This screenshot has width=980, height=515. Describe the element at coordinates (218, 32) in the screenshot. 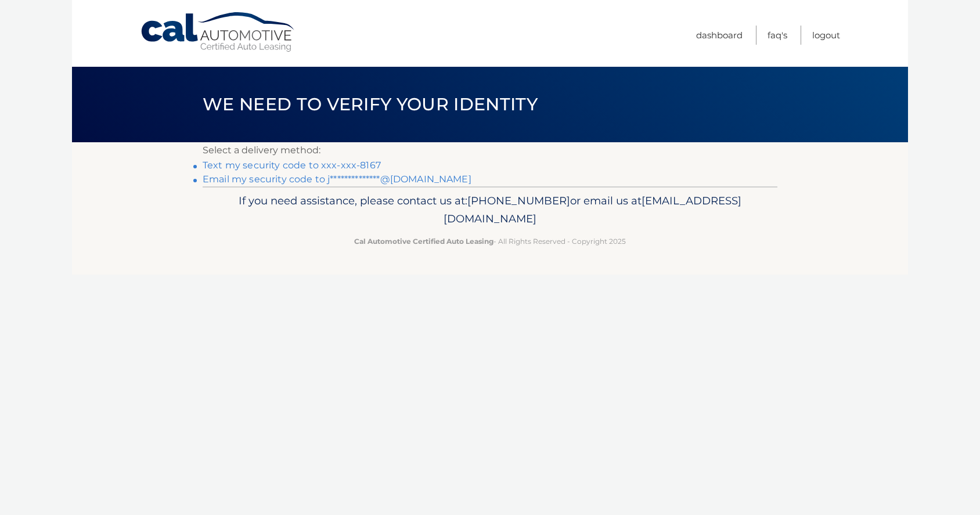

I see `a: Cal Automotive` at that location.